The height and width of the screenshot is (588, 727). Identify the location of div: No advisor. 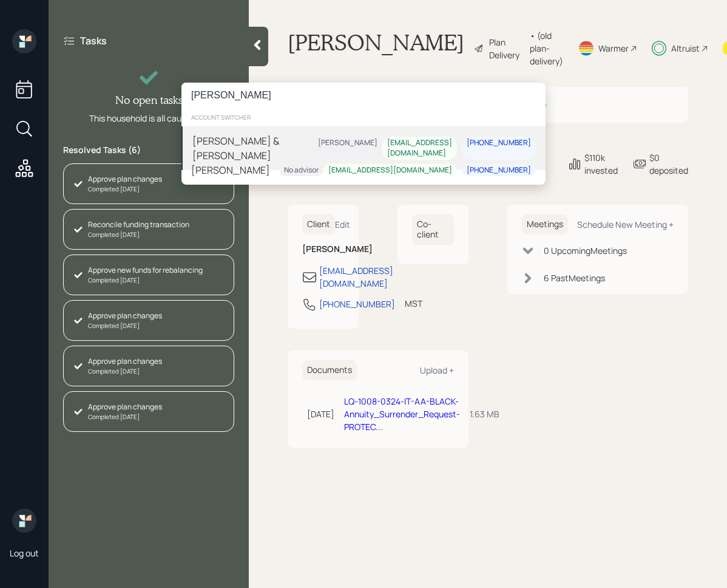
(301, 169).